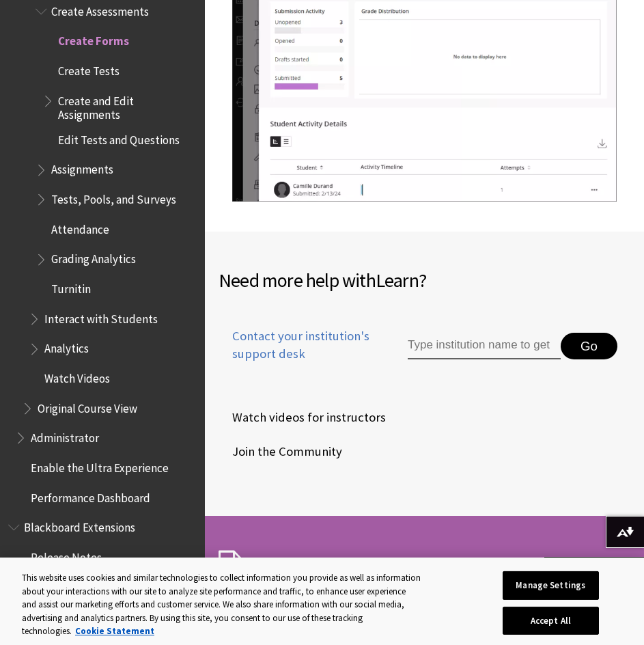 The width and height of the screenshot is (644, 645). I want to click on button: Accept All, so click(551, 621).